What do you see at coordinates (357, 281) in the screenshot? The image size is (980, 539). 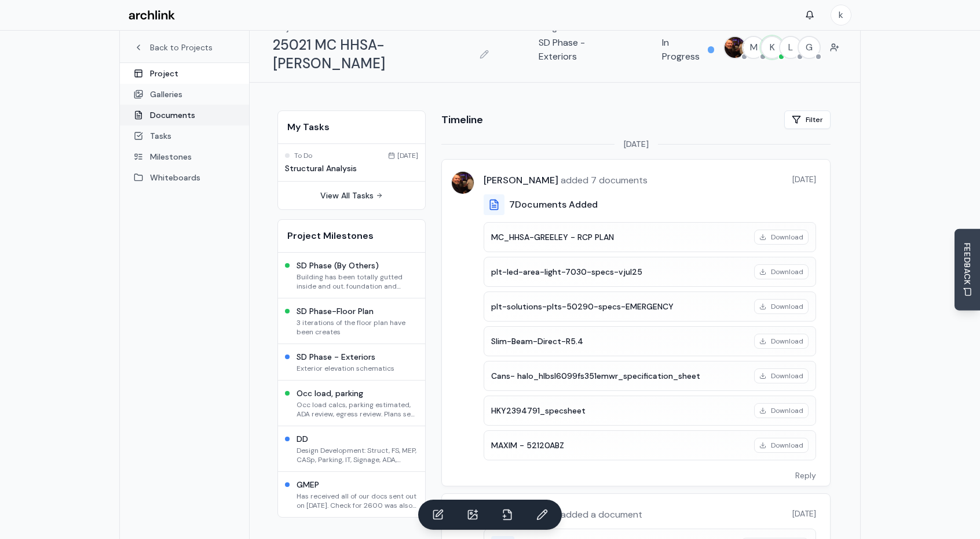 I see `p: Building has been totally gutted inside and out. foundation and framing - walls and roof remain.` at bounding box center [357, 281].